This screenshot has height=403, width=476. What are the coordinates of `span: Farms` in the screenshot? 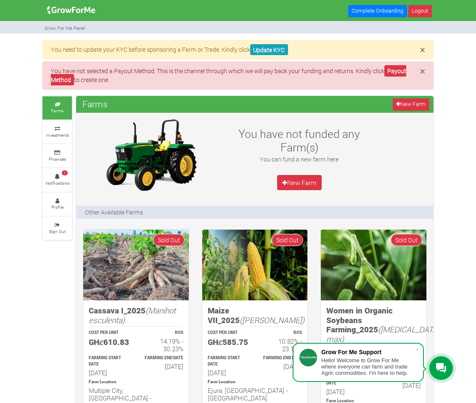 It's located at (95, 104).